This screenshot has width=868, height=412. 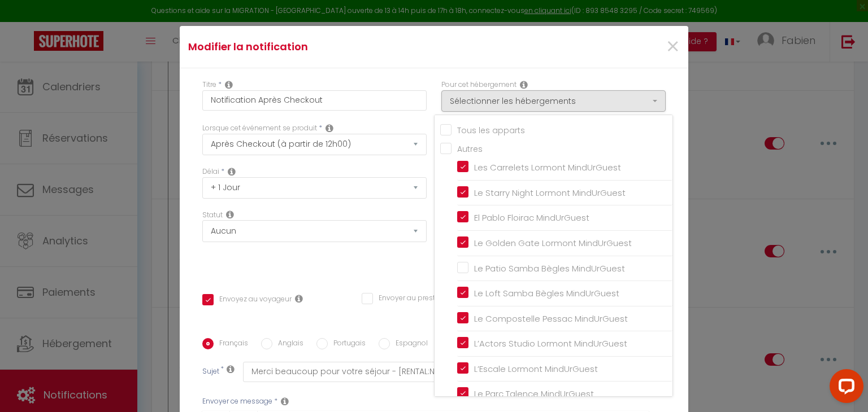 I want to click on label: Envoyer ce message, so click(x=237, y=402).